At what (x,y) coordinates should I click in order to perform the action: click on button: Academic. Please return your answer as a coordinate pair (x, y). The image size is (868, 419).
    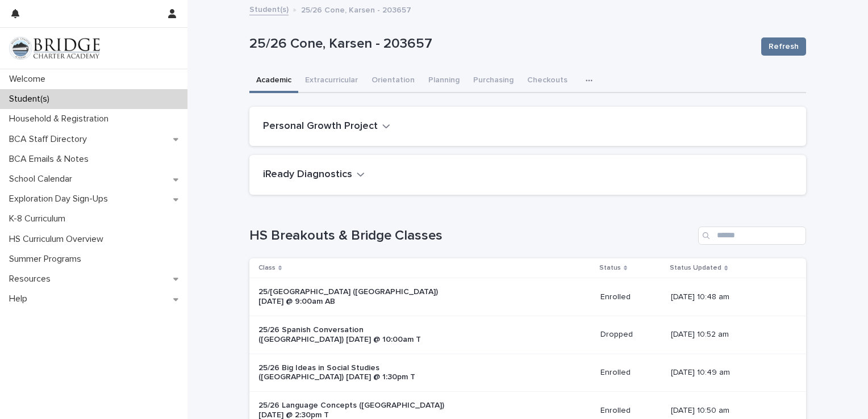
    Looking at the image, I should click on (274, 81).